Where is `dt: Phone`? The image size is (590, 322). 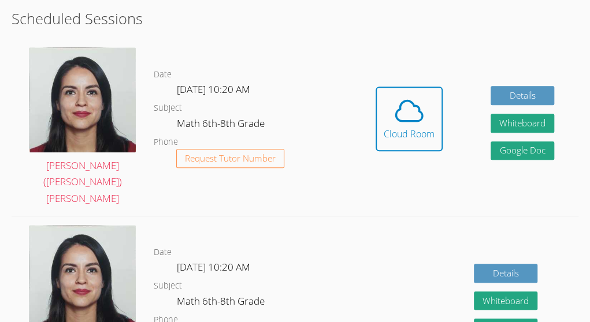
dt: Phone is located at coordinates (165, 142).